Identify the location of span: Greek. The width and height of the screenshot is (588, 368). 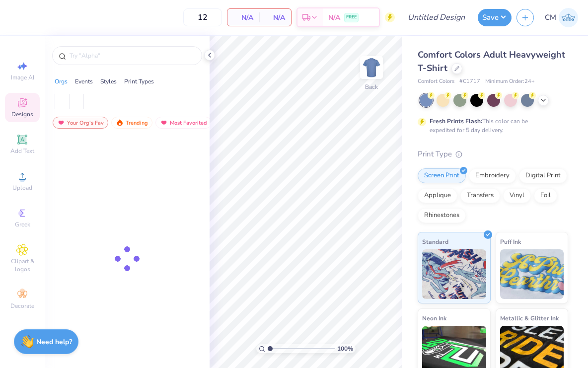
(23, 224).